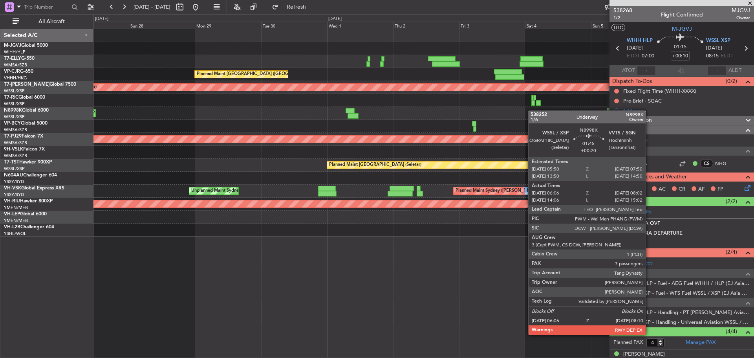  What do you see at coordinates (642, 100) in the screenshot?
I see `div: Pre-Brief - SGAC` at bounding box center [642, 100].